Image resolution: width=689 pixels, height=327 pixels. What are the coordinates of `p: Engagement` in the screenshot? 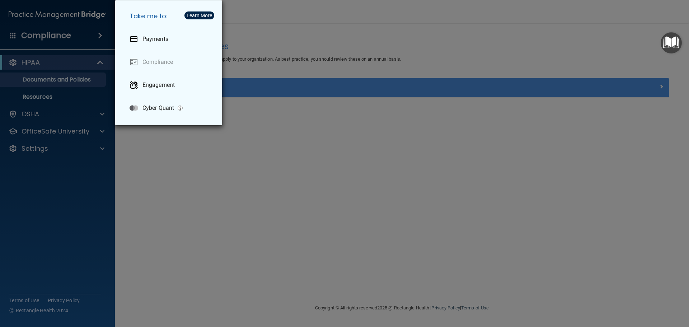 It's located at (159, 85).